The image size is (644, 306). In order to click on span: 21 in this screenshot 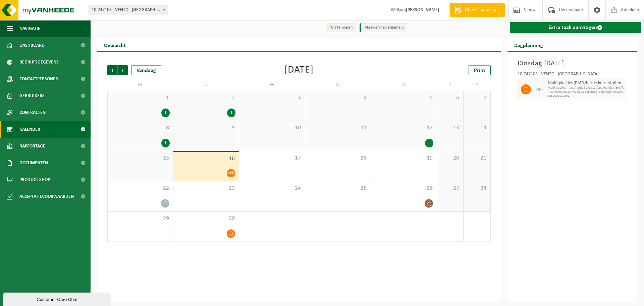, I will do `click(477, 158)`.